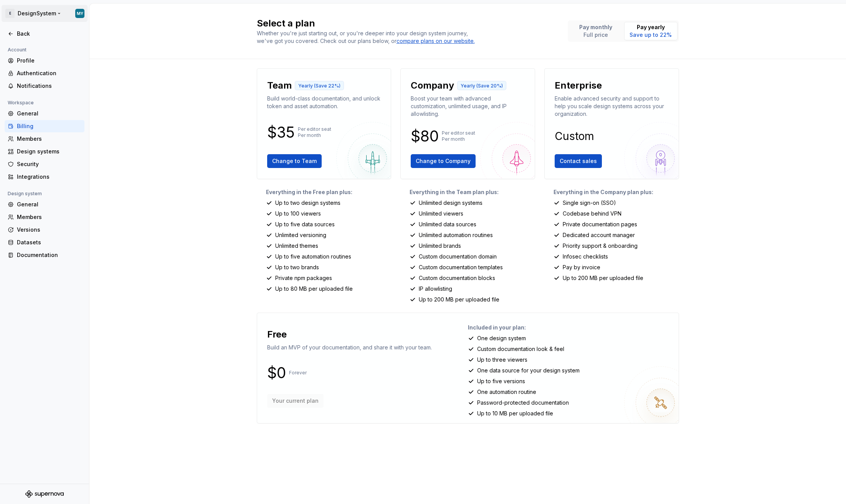 The width and height of the screenshot is (846, 504). What do you see at coordinates (44, 177) in the screenshot?
I see `a: Integrations` at bounding box center [44, 177].